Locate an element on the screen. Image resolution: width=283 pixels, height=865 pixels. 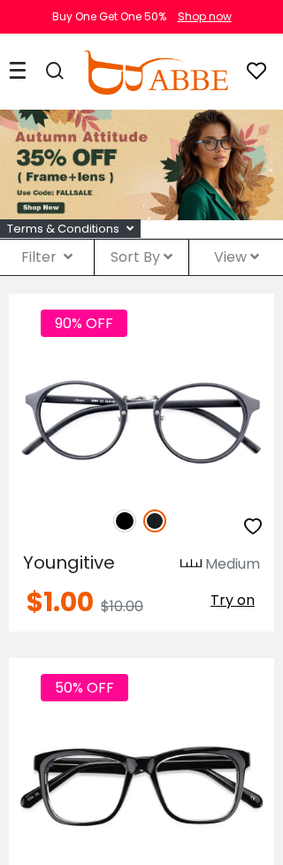
div: Medium is located at coordinates (233, 564).